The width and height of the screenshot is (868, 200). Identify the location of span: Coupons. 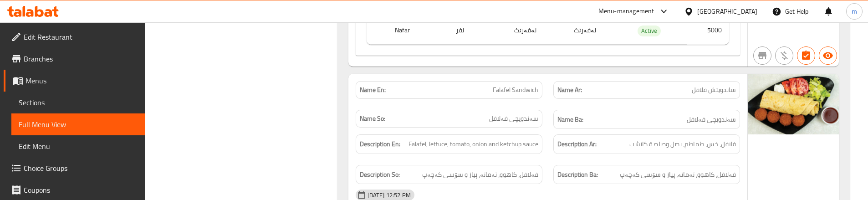
(81, 190).